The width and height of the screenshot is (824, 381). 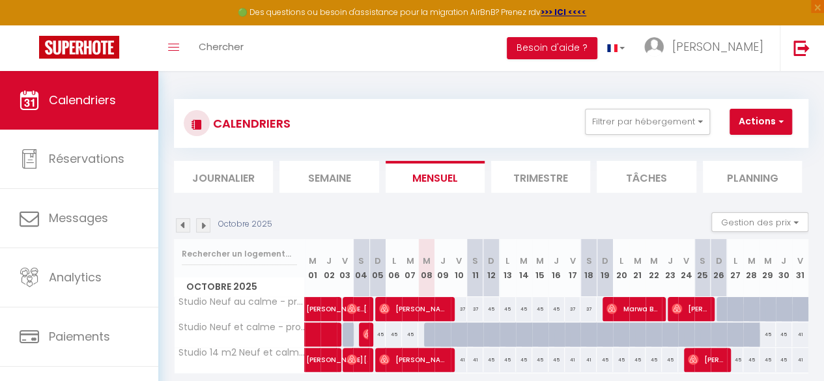 What do you see at coordinates (221, 48) in the screenshot?
I see `a: Chercher` at bounding box center [221, 48].